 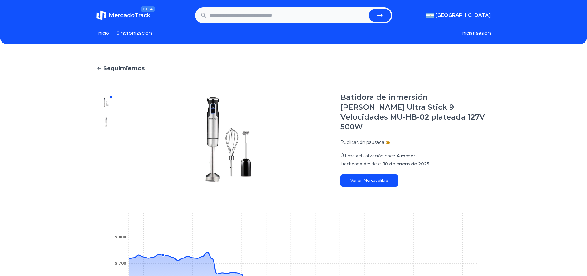 What do you see at coordinates (101, 15) in the screenshot?
I see `img: MercadoTrack` at bounding box center [101, 15].